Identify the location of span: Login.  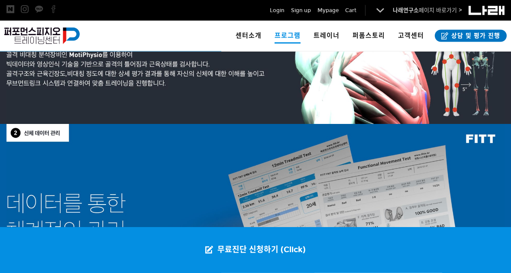
(277, 10).